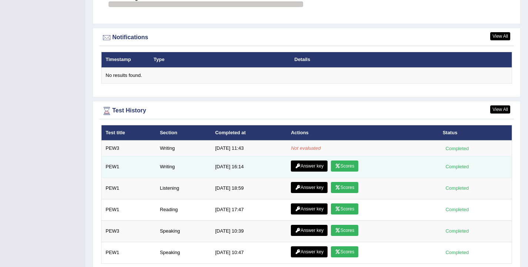 This screenshot has width=528, height=267. What do you see at coordinates (306, 111) in the screenshot?
I see `div: Test History` at bounding box center [306, 111].